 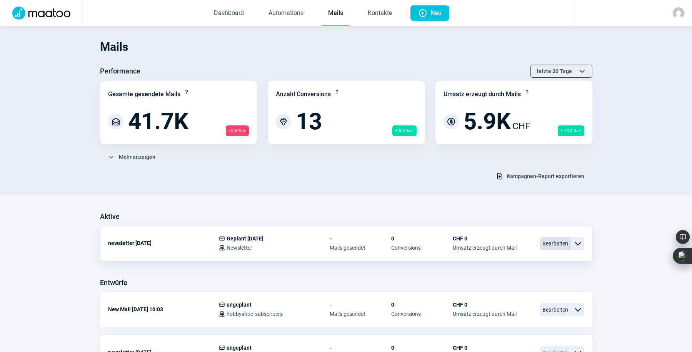 I want to click on a: Automations, so click(x=286, y=13).